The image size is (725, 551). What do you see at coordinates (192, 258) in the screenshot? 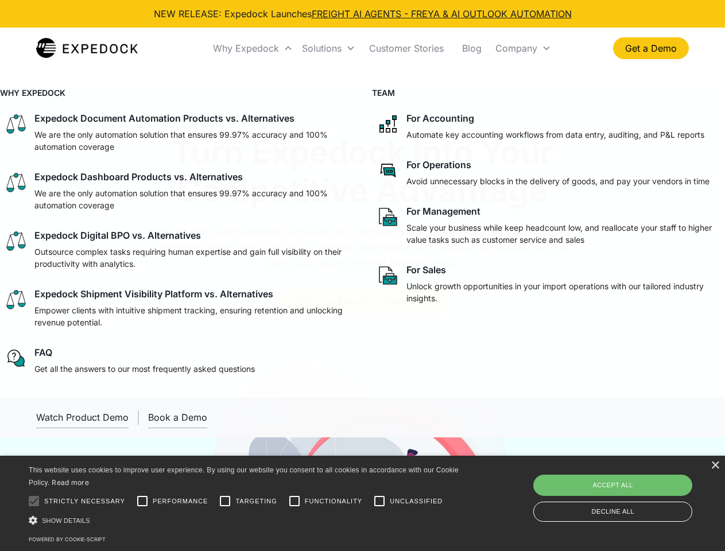
I see `p: Outsource complex tasks requiring human expertise and gain full visibility on their productivity ...` at bounding box center [192, 258].